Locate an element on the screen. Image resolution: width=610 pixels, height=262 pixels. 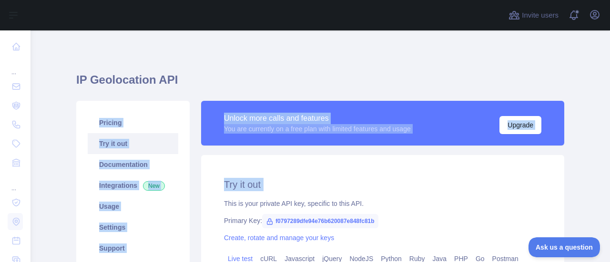
h1: IP Geolocation API is located at coordinates (320, 84).